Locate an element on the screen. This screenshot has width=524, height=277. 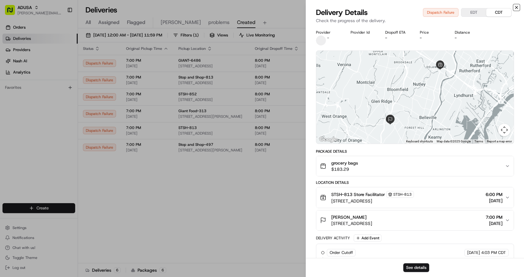
span: 7:00 PM is located at coordinates (494, 217).